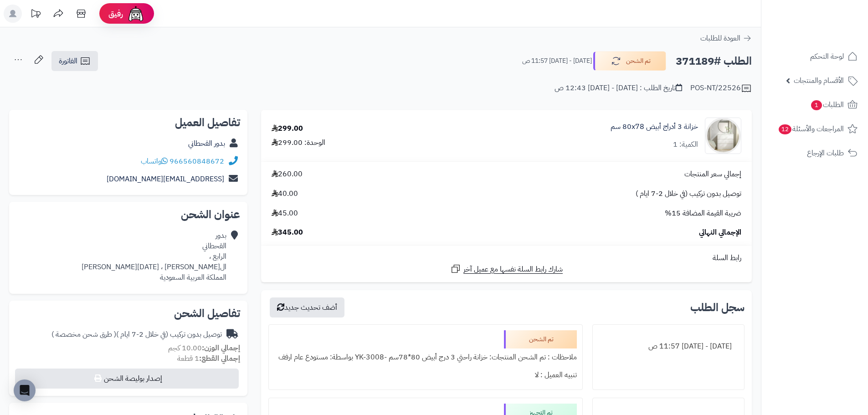  What do you see at coordinates (814, 129) in the screenshot?
I see `a: المراجعات والأسئلة12` at bounding box center [814, 129].